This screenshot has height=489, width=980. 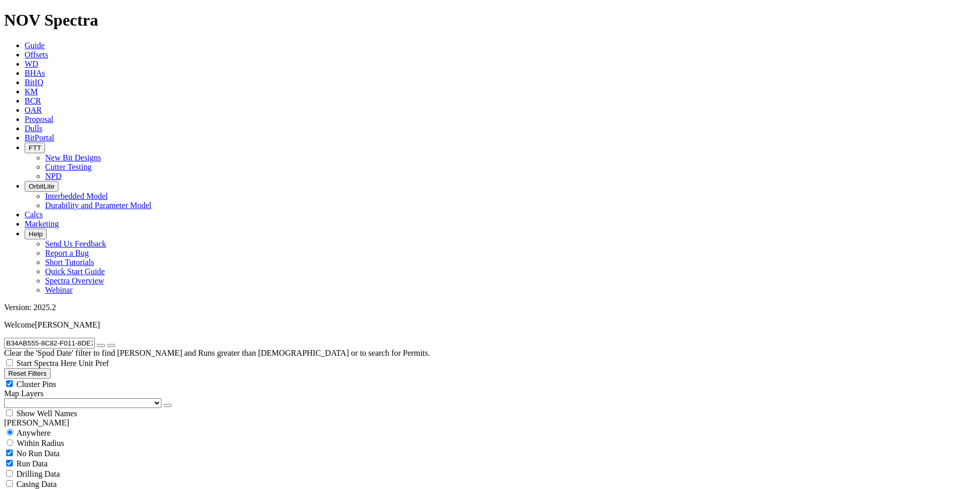 What do you see at coordinates (34, 128) in the screenshot?
I see `a: Dulls` at bounding box center [34, 128].